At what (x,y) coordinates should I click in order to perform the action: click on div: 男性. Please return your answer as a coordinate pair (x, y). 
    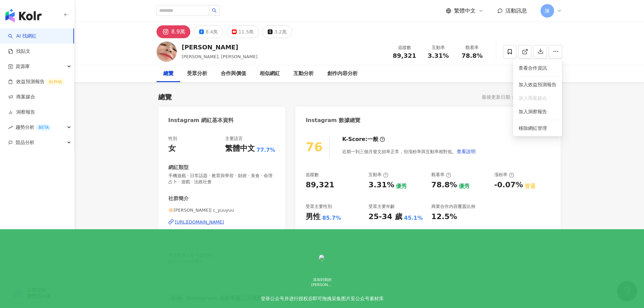
    Looking at the image, I should click on (313, 216).